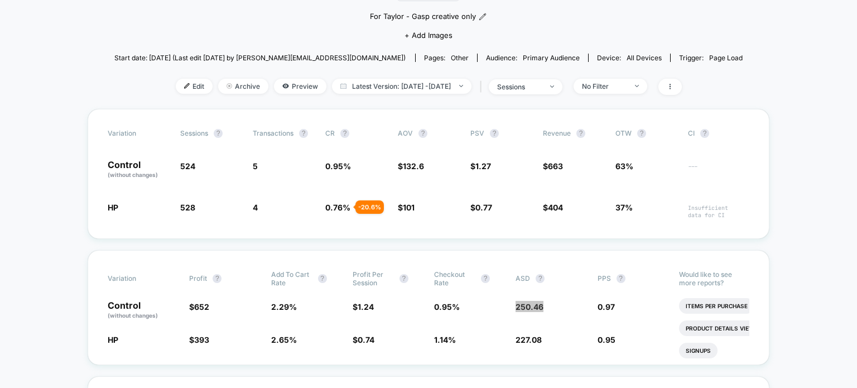  I want to click on span: OTW, so click(646, 133).